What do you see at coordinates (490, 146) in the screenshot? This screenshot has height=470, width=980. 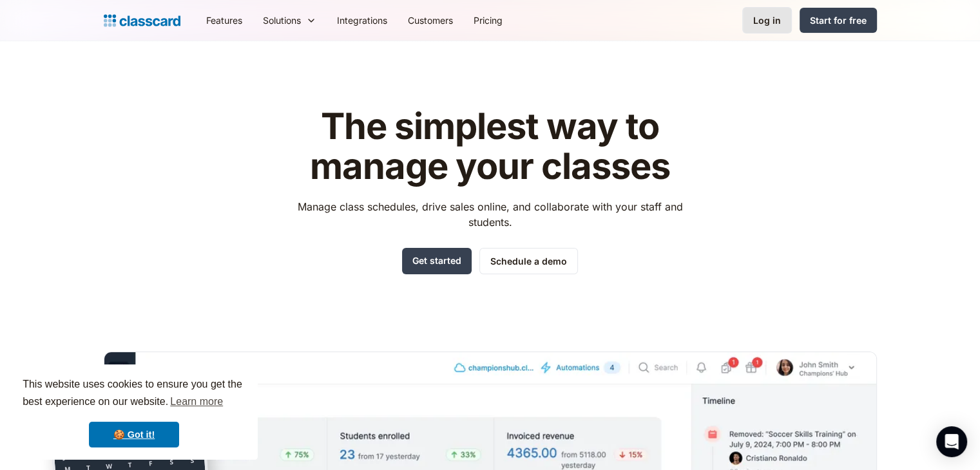 I see `h1: The simplest way to manage your classes` at bounding box center [490, 146].